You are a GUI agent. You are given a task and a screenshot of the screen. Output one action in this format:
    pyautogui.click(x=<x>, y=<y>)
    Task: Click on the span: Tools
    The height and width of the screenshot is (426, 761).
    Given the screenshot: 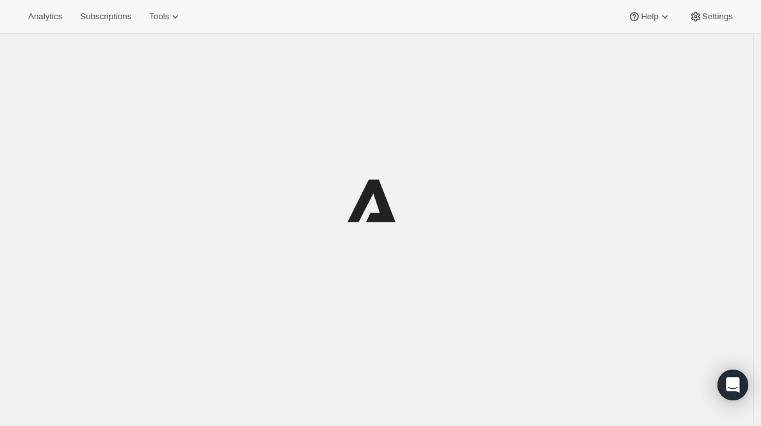 What is the action you would take?
    pyautogui.click(x=159, y=17)
    